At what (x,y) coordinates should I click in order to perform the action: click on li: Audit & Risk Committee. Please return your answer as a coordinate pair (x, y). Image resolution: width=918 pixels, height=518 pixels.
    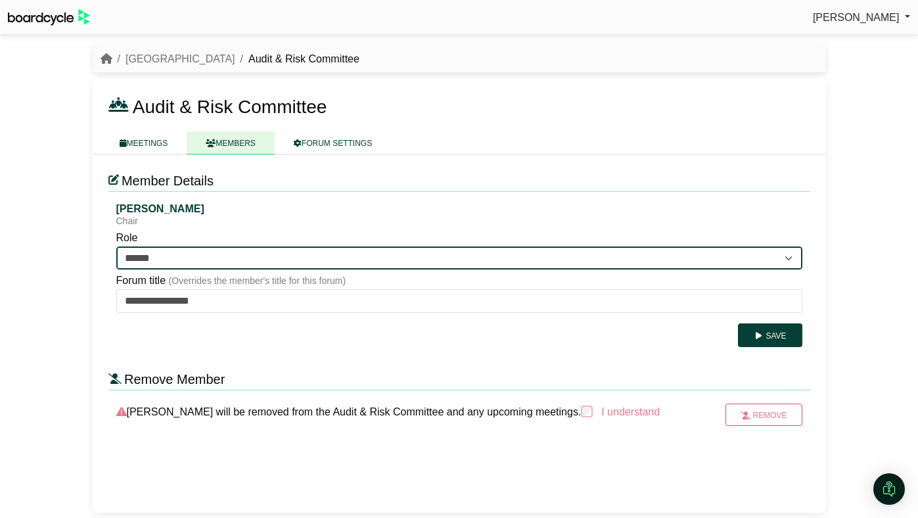
    Looking at the image, I should click on (297, 59).